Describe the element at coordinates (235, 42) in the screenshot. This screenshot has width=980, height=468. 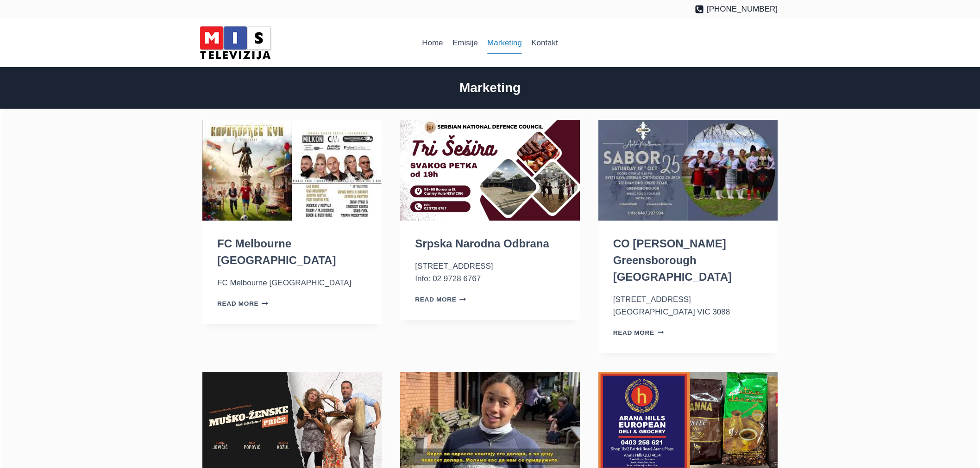
I see `img: MIS Television` at that location.